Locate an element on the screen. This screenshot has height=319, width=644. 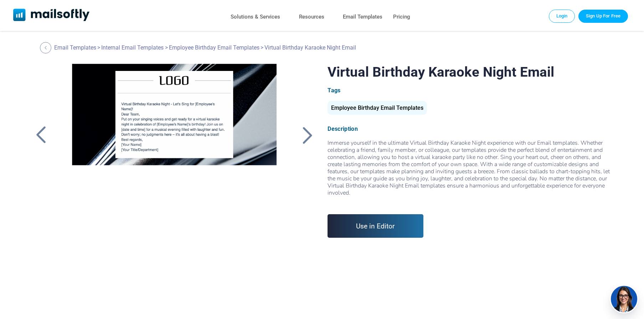
a: Solutions & Services is located at coordinates (255, 17).